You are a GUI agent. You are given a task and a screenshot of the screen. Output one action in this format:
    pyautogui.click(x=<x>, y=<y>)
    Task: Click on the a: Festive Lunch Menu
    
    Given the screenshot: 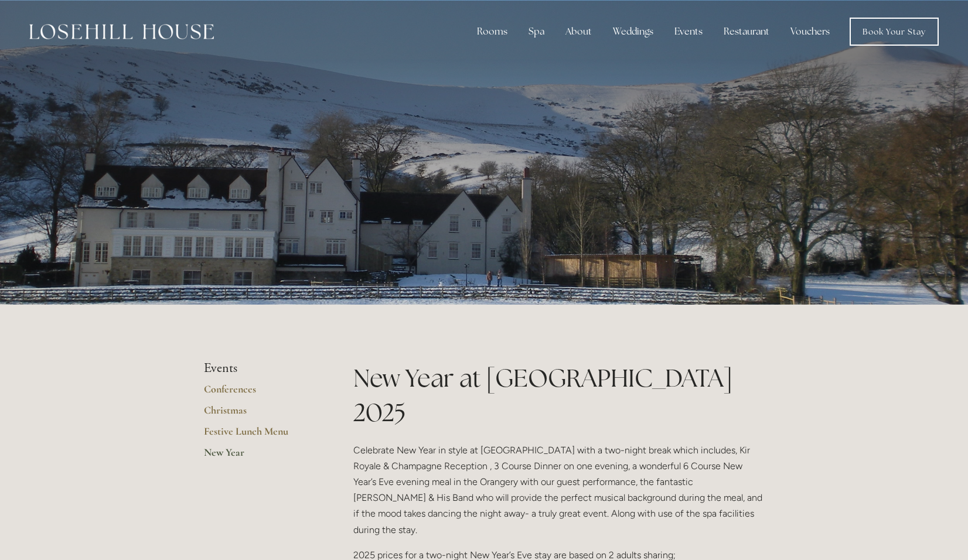 What is the action you would take?
    pyautogui.click(x=260, y=435)
    